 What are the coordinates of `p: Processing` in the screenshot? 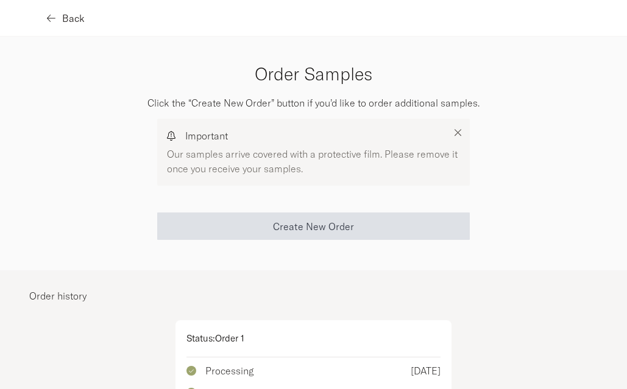 It's located at (229, 371).